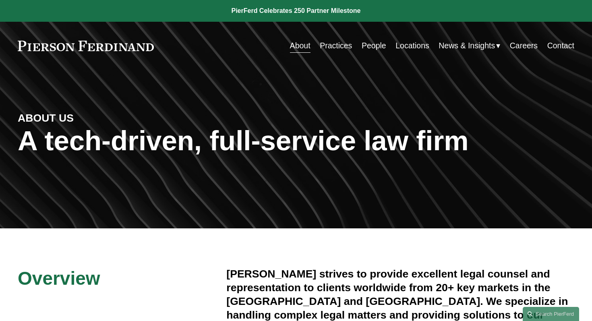 Image resolution: width=592 pixels, height=321 pixels. I want to click on h1: A tech-driven, full-service law firm, so click(296, 141).